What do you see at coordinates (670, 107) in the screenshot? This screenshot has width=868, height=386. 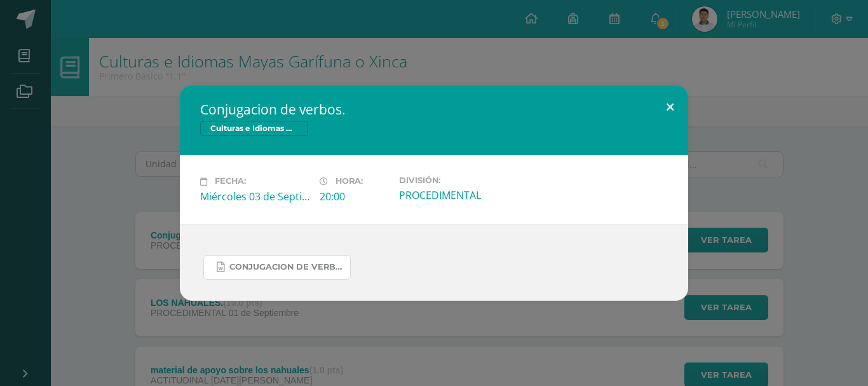 I see `button: Close (Esc)` at bounding box center [670, 107].